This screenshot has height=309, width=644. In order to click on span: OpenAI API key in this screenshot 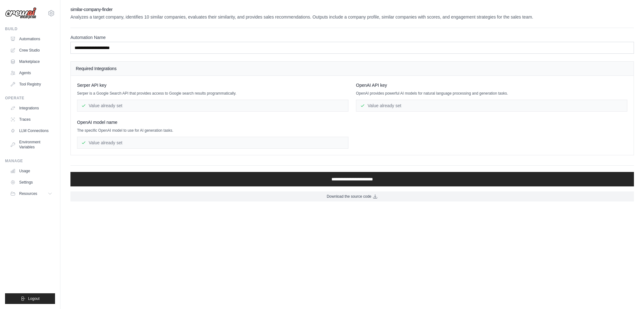, I will do `click(371, 85)`.